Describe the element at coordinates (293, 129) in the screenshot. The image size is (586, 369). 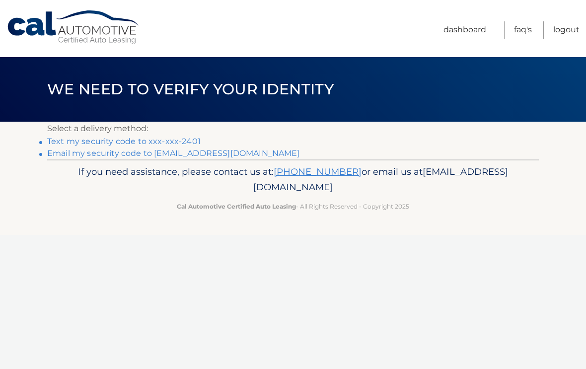
I see `p: Select a delivery method:` at that location.